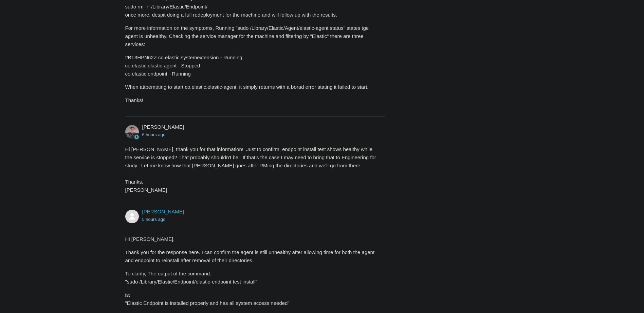 The width and height of the screenshot is (644, 313). Describe the element at coordinates (154, 219) in the screenshot. I see `time: 09/18/2025, 09:53` at that location.